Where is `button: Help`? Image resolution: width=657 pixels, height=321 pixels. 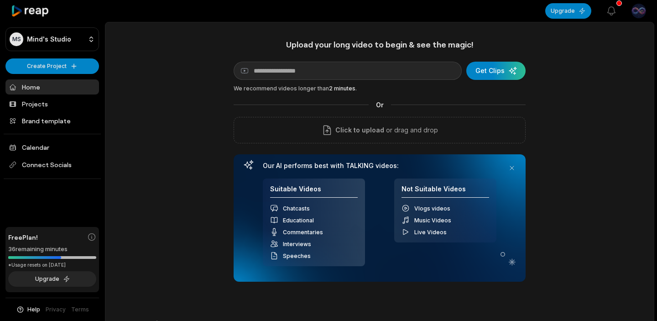 button: Help is located at coordinates (28, 309).